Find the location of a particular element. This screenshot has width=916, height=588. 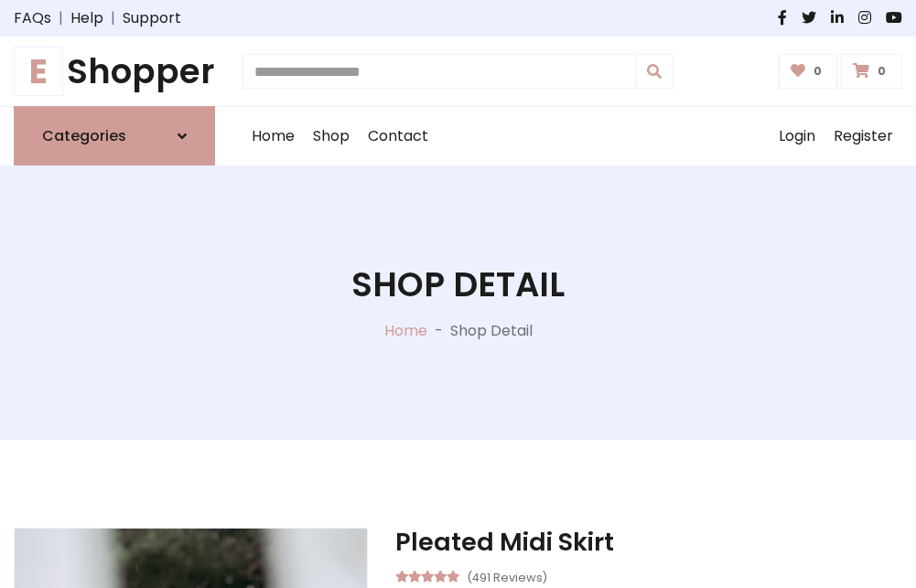

a: EShopper is located at coordinates (115, 71).